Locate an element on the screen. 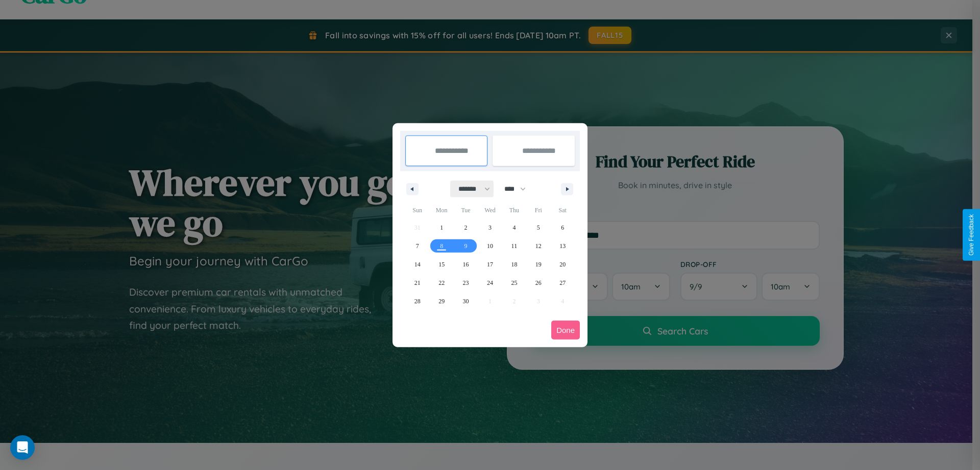  span: 4 is located at coordinates (514, 227).